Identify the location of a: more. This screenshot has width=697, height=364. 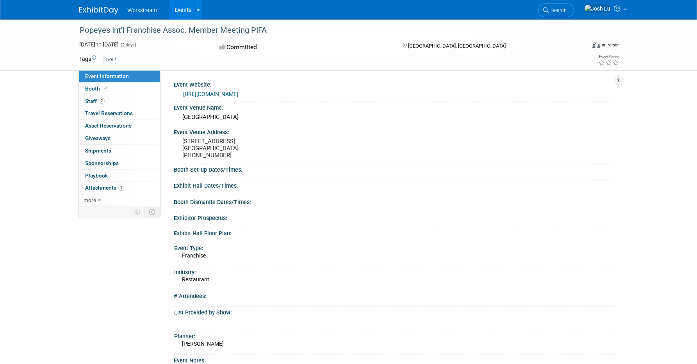
(119, 200).